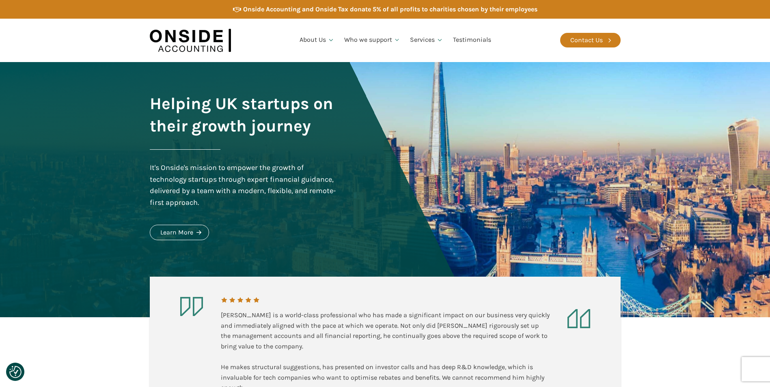 This screenshot has height=387, width=770. What do you see at coordinates (317, 40) in the screenshot?
I see `a: About Us` at bounding box center [317, 40].